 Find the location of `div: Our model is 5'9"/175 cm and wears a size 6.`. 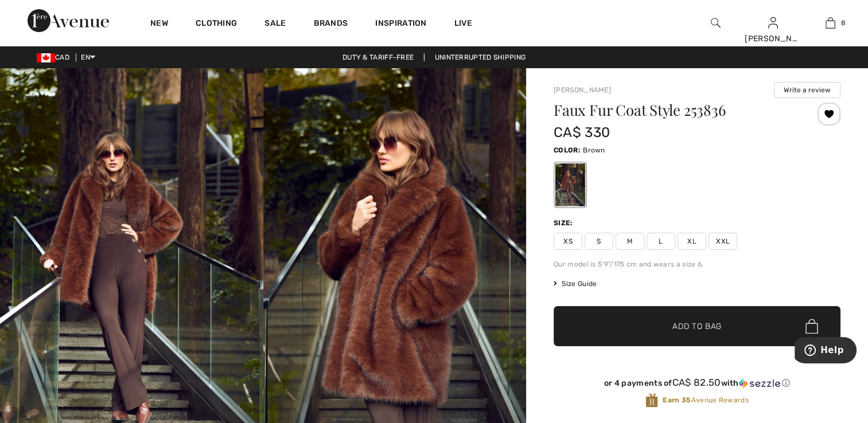

div: Our model is 5'9"/175 cm and wears a size 6. is located at coordinates (697, 264).